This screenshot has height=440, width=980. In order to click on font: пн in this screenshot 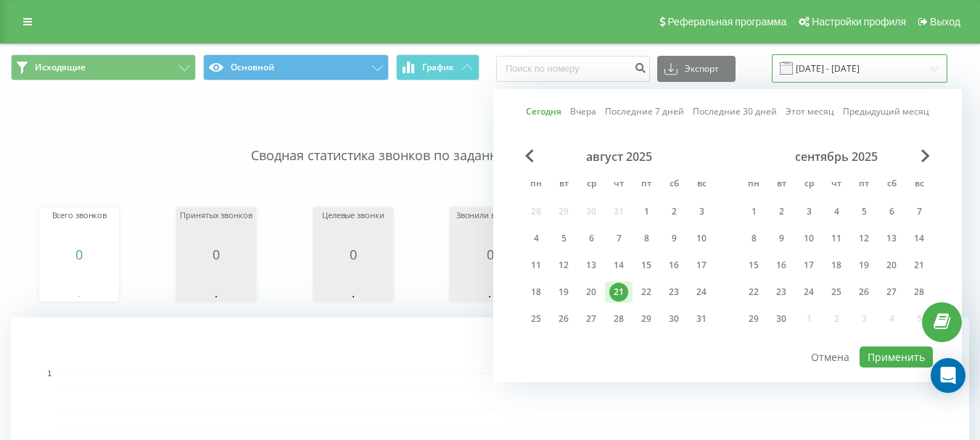, I will do `click(536, 183)`.